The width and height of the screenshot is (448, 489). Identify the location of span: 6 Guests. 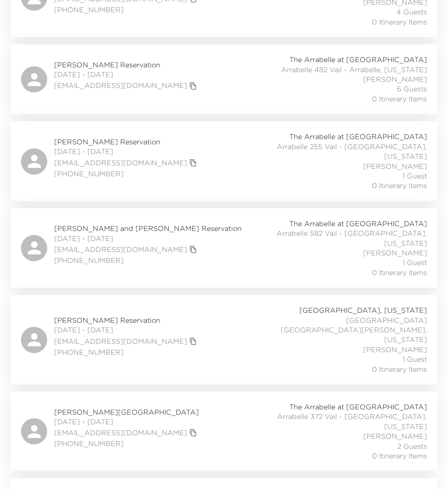
(412, 89).